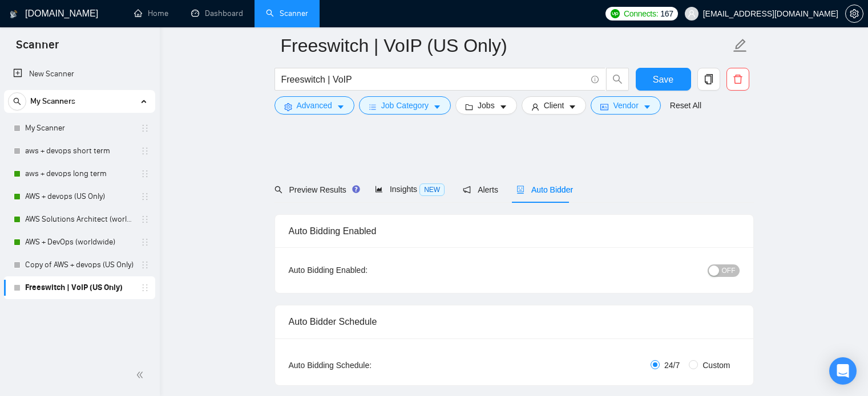 The height and width of the screenshot is (396, 868). I want to click on span: robot, so click(520, 190).